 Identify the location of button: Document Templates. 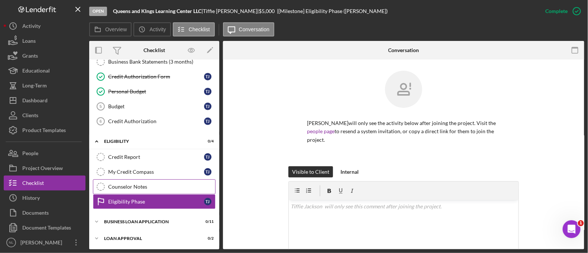
(45, 227).